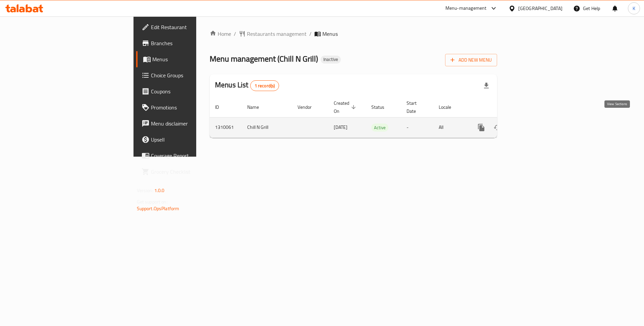 The height and width of the screenshot is (326, 644). What do you see at coordinates (264, 86) in the screenshot?
I see `div: Total records count` at bounding box center [264, 86].